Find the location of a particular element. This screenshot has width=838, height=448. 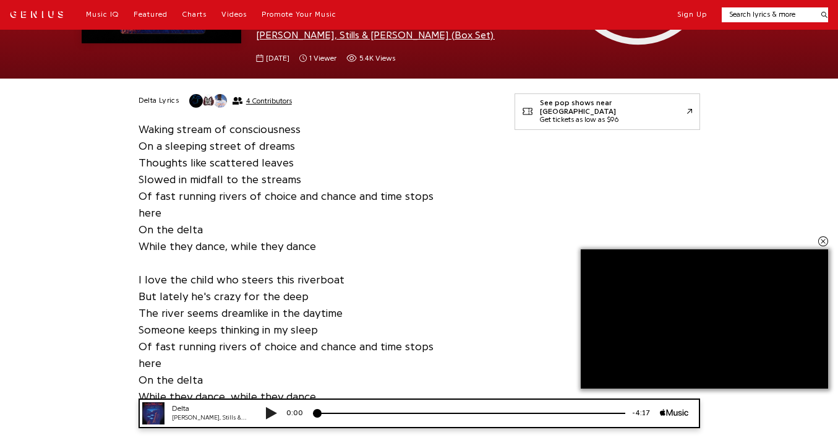

input: Search lyrics & more is located at coordinates (768, 14).